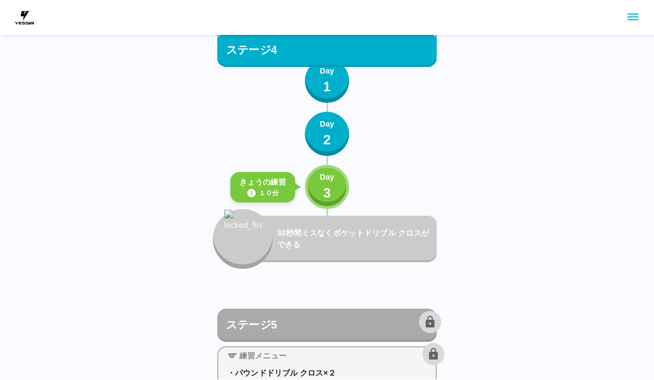 The image size is (654, 380). What do you see at coordinates (327, 374) in the screenshot?
I see `p: ・パウンドドリブル クロス×２` at bounding box center [327, 374].